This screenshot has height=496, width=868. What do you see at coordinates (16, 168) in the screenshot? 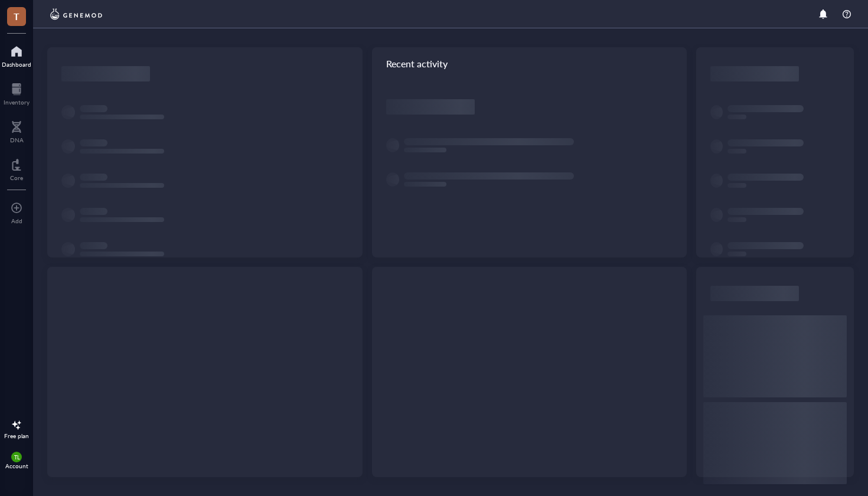
I see `a: Core` at bounding box center [16, 168].